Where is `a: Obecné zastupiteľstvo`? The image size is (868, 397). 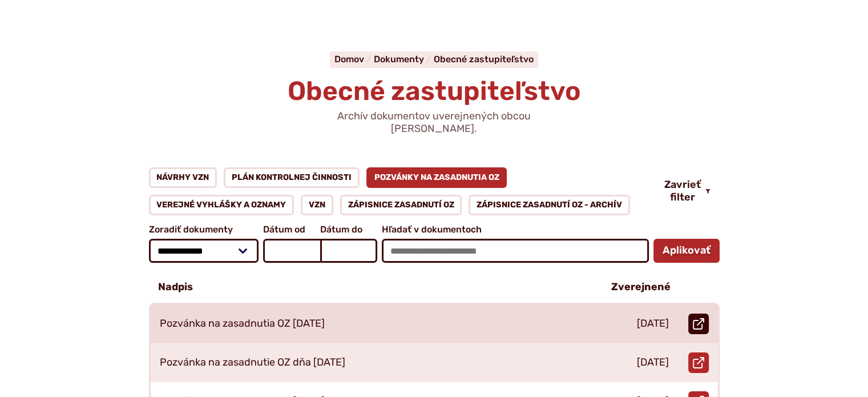 a: Obecné zastupiteľstvo is located at coordinates (483, 59).